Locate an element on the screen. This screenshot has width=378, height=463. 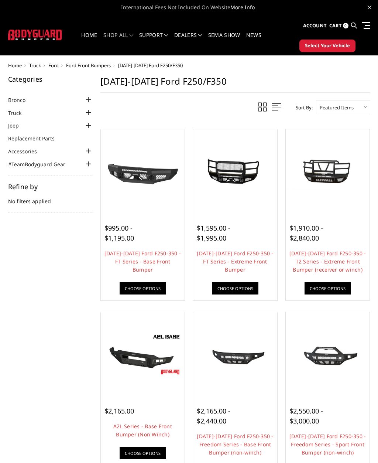
button: Select Your Vehicle is located at coordinates (327, 46).